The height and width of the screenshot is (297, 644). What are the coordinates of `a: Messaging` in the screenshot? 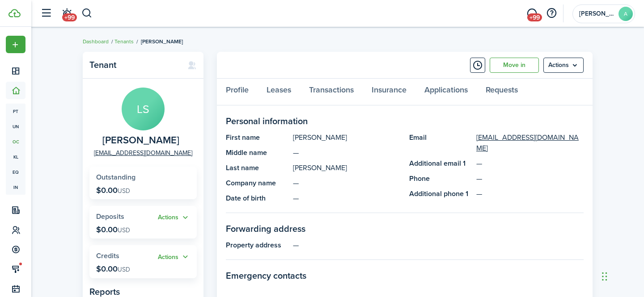 It's located at (532, 14).